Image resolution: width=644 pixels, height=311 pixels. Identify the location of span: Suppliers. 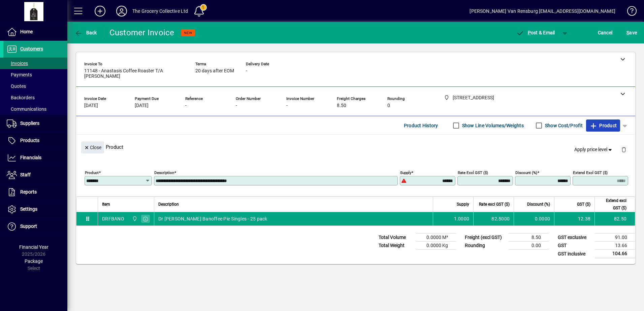
(30, 123).